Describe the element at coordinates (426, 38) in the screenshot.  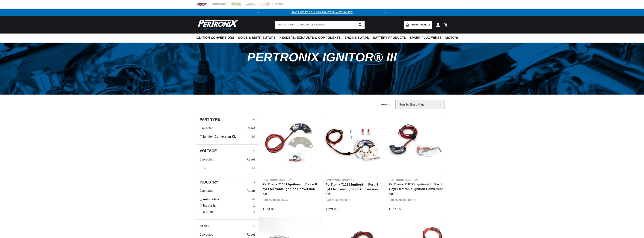
I see `summary: Spark Plug Wires` at that location.